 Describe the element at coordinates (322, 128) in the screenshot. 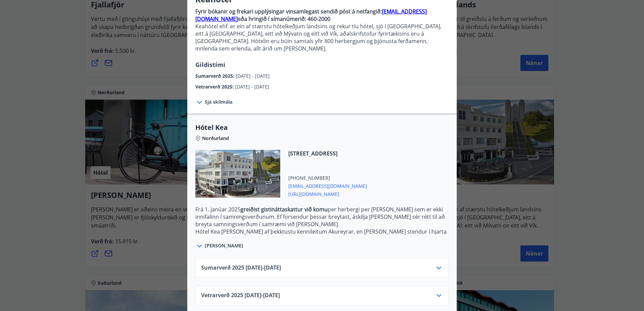

I see `span: Hótel Kea` at that location.